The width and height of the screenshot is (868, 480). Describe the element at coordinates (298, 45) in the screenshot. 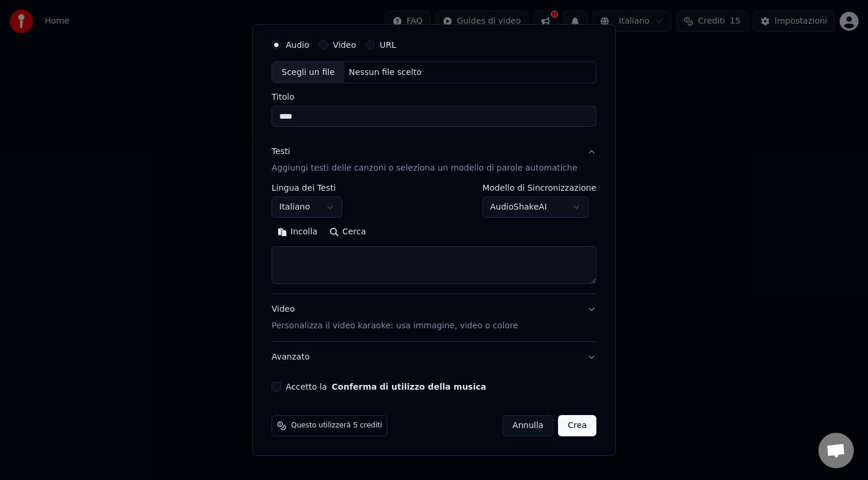

I see `label: Audio` at that location.